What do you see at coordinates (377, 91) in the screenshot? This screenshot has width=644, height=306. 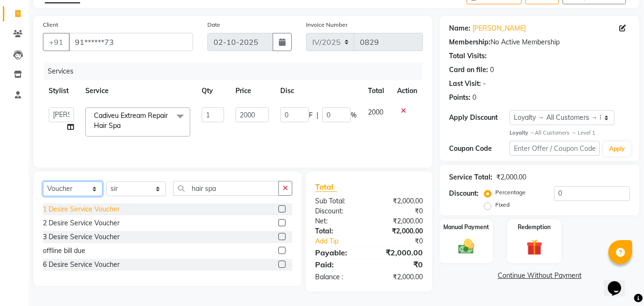 I see `th: Total` at bounding box center [377, 91].